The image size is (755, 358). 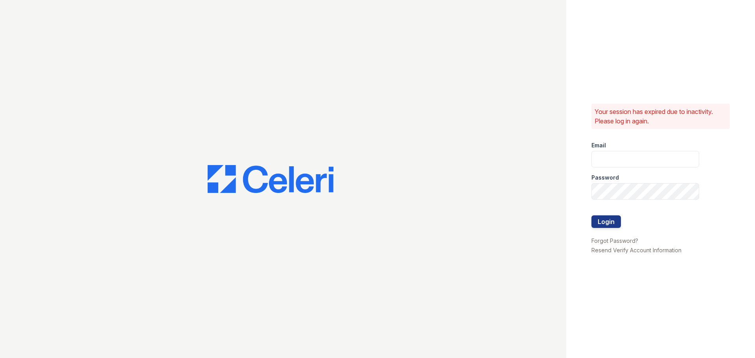 What do you see at coordinates (661, 116) in the screenshot?
I see `p: Your session has expired due to inactivity. Please log in again.` at bounding box center [661, 116].